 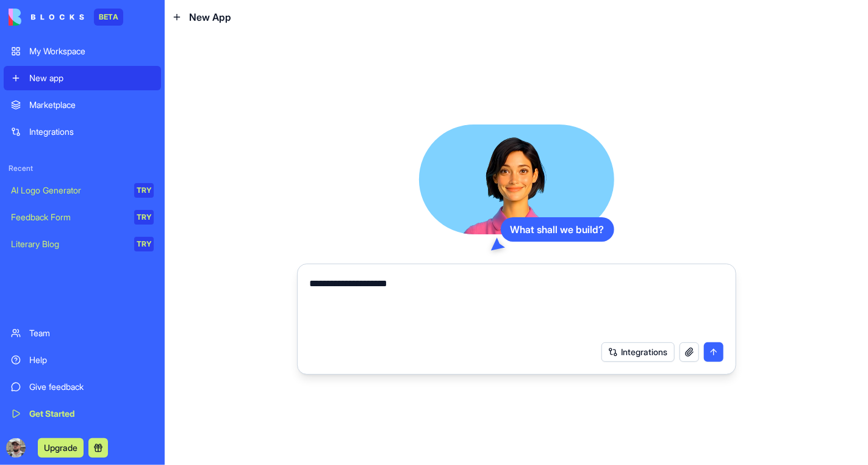 What do you see at coordinates (60, 447) in the screenshot?
I see `a: Upgrade` at bounding box center [60, 447].